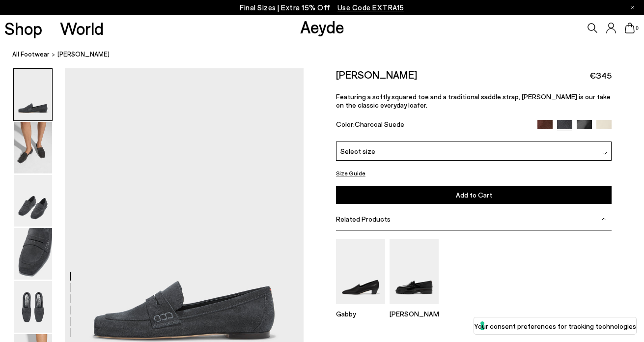 The width and height of the screenshot is (644, 342). What do you see at coordinates (556, 325) in the screenshot?
I see `button: Your consent preferences for tracking technologies` at bounding box center [556, 325].